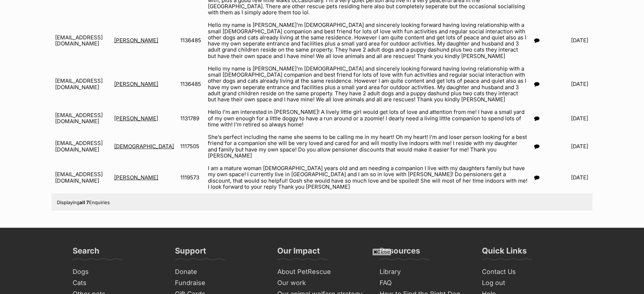 The height and width of the screenshot is (294, 644). Describe the element at coordinates (381, 251) in the screenshot. I see `span: Close` at that location.